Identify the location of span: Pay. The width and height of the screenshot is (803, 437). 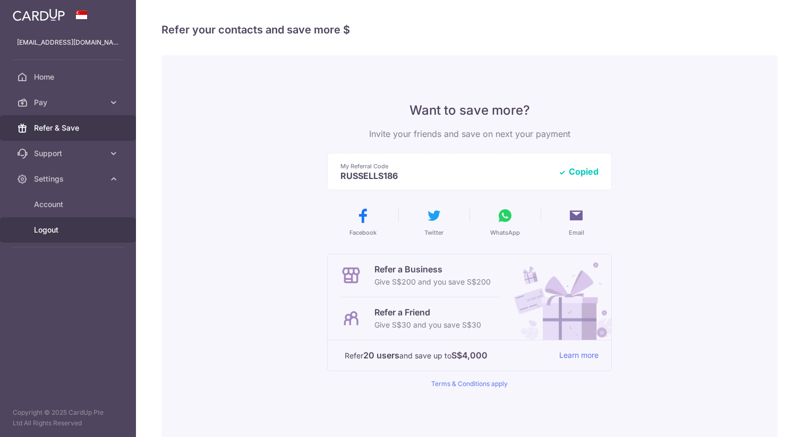
(69, 102).